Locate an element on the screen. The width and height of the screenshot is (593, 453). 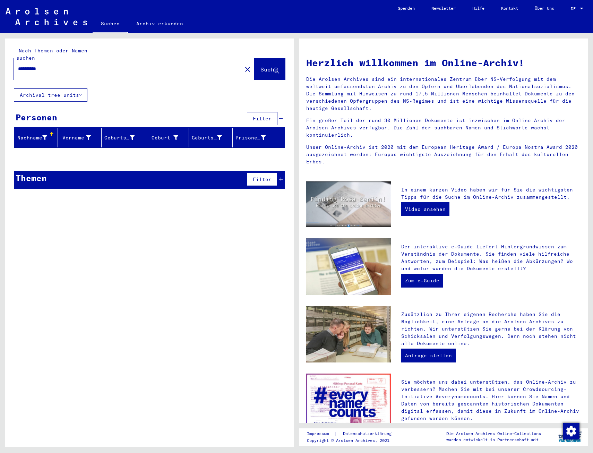
a: Suchen is located at coordinates (110, 24).